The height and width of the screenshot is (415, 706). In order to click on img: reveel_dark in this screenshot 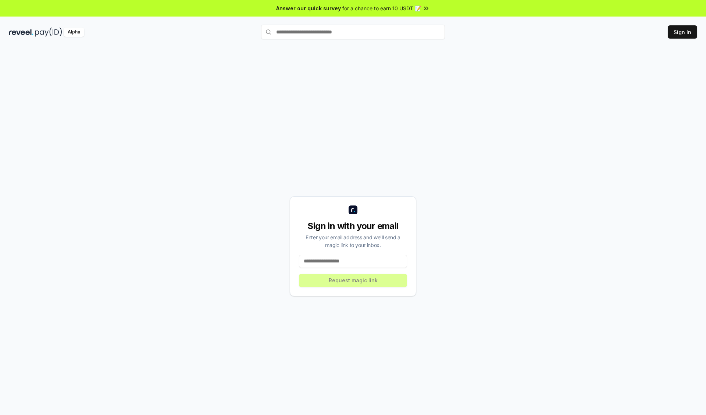, I will do `click(21, 32)`.